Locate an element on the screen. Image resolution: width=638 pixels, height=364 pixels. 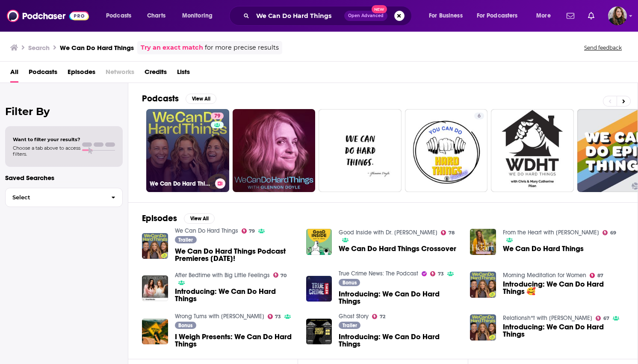
img: We Can Do Hard Things Podcast Premieres Tuesday, May 11th! is located at coordinates (155, 245).